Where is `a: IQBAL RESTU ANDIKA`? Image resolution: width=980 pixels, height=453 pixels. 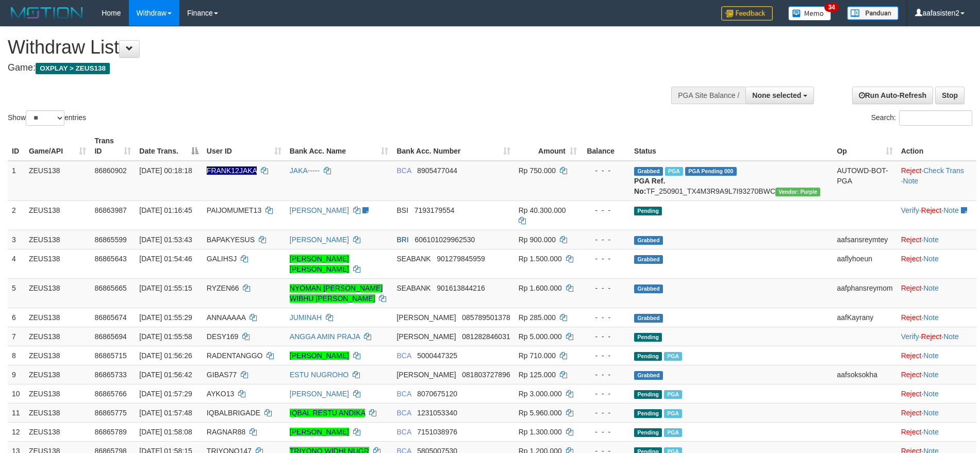
a: IQBAL RESTU ANDIKA is located at coordinates (327, 413).